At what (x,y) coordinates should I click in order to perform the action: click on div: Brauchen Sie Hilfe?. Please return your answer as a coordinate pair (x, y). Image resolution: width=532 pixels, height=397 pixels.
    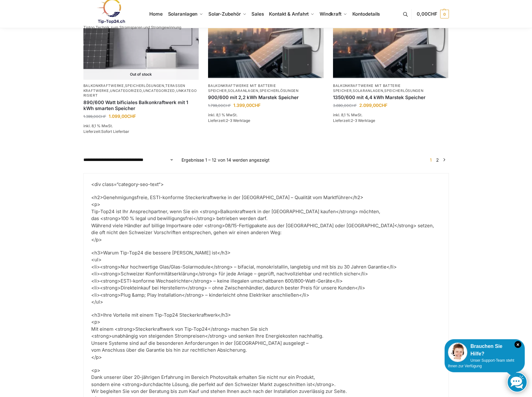
    Looking at the image, I should click on (485, 350).